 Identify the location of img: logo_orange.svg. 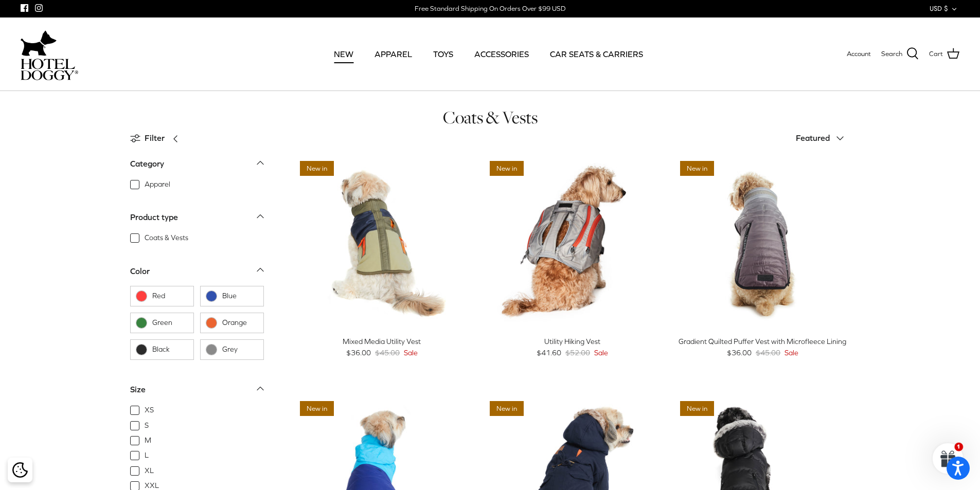
(20, 20).